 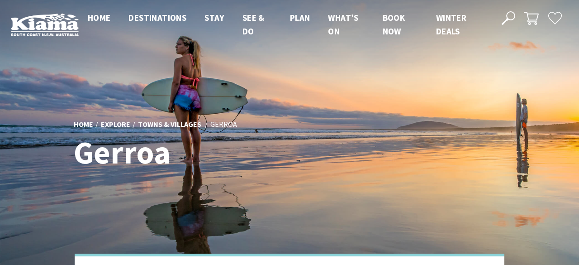 What do you see at coordinates (223, 124) in the screenshot?
I see `li: Gerroa` at bounding box center [223, 124].